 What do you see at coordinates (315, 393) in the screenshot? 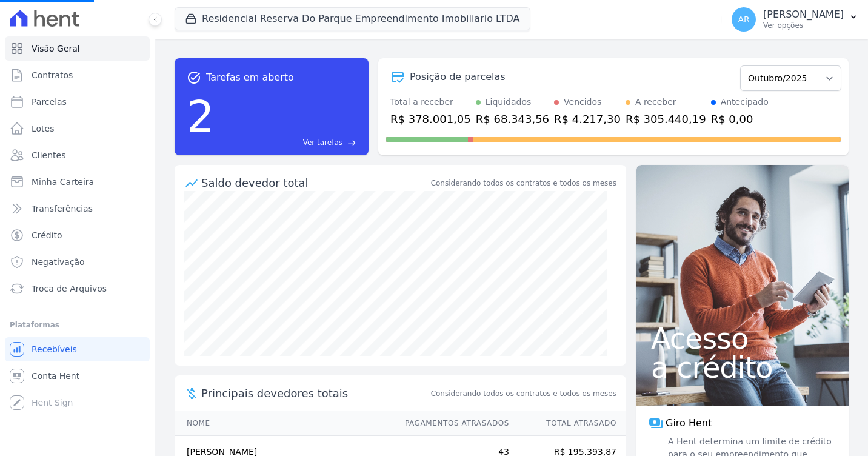
I see `span: Principais devedores totais` at bounding box center [315, 393].